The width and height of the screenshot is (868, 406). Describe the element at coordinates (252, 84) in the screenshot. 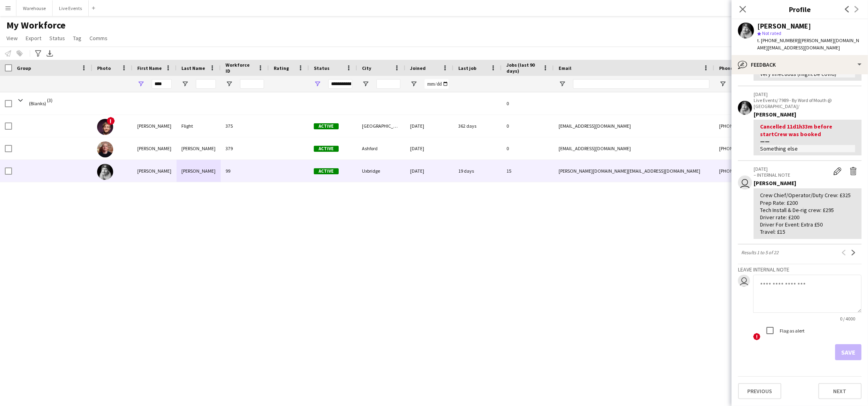

I see `input: Workforce ID Filter Input` at that location.